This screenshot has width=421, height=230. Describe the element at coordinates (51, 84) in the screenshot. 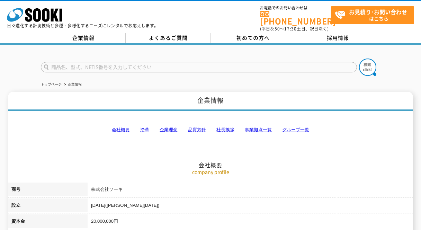

I see `a: トップページ` at that location.